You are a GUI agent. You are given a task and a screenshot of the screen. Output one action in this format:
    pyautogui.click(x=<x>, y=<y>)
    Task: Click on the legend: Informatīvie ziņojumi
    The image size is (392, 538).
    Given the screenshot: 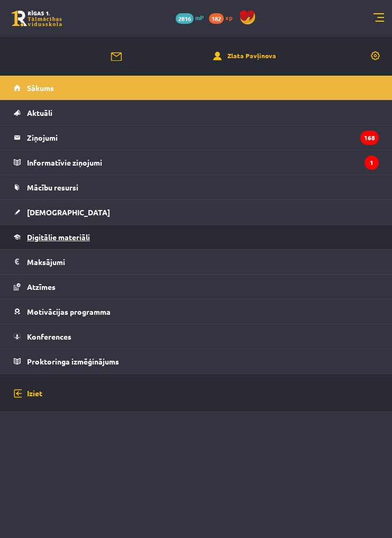 What is the action you would take?
    pyautogui.click(x=202, y=162)
    